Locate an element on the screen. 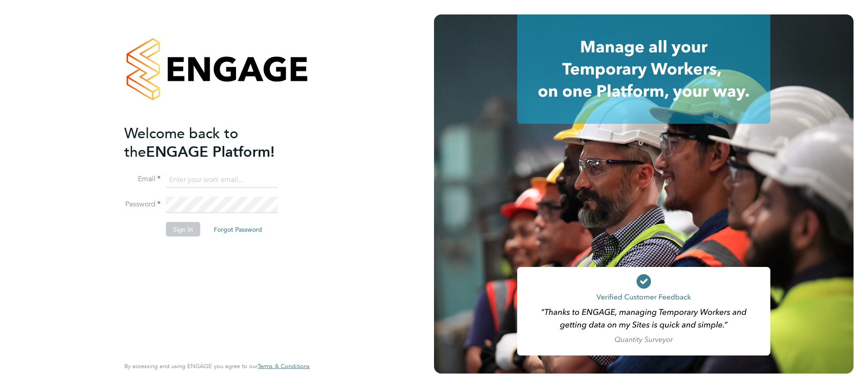 The image size is (868, 388). span: Welcome back to the is located at coordinates (181, 142).